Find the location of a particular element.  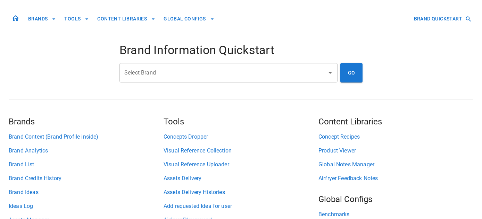

a: Assets Delivery Histories is located at coordinates (241, 193).